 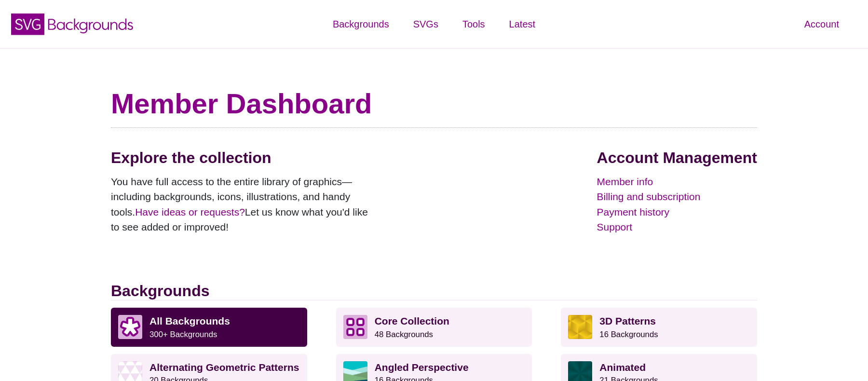 What do you see at coordinates (658, 327) in the screenshot?
I see `a: 3D Patterns16 Backgrounds` at bounding box center [658, 327].